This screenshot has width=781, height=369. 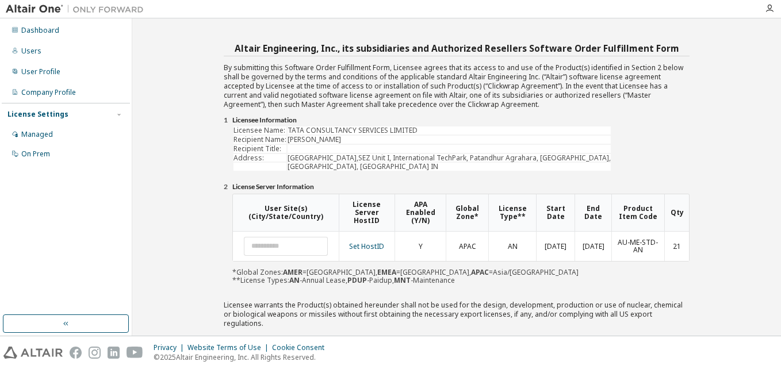 I want to click on th: Qty, so click(x=676, y=213).